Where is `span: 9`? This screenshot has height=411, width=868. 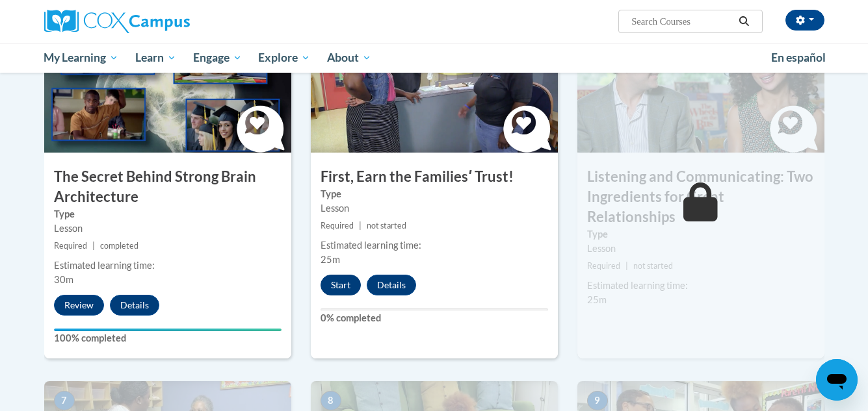
span: 9 is located at coordinates (597, 401).